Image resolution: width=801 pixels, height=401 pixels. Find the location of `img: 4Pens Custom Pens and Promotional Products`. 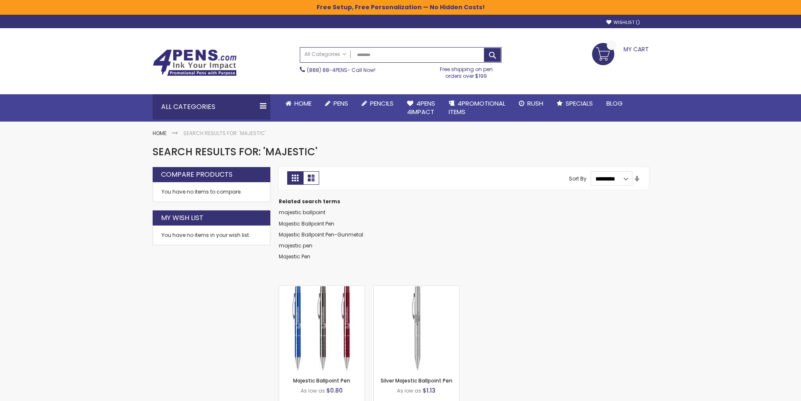

img: 4Pens Custom Pens and Promotional Products is located at coordinates (195, 63).